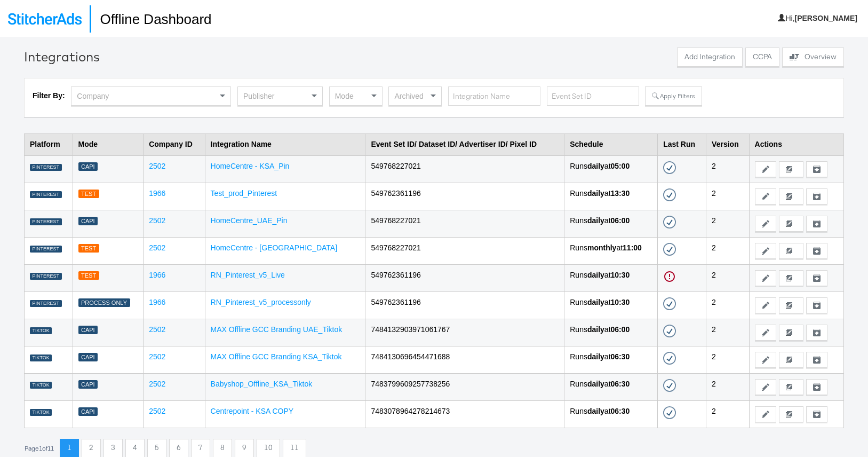 Image resolution: width=868 pixels, height=457 pixels. What do you see at coordinates (108, 144) in the screenshot?
I see `th: Mode` at bounding box center [108, 144].